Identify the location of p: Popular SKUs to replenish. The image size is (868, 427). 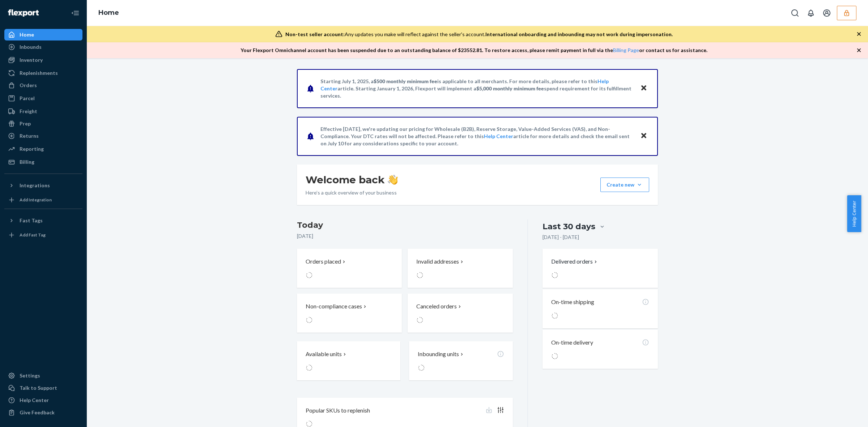
(338, 410).